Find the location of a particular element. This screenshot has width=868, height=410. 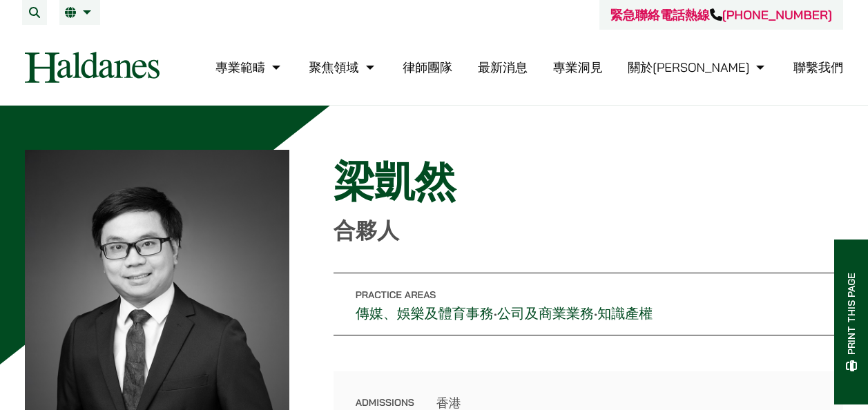

h1: 梁凱然 is located at coordinates (589, 181).